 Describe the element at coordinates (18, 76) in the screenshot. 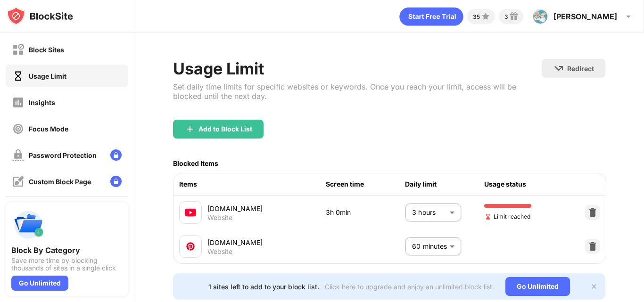

I see `img: time-usage-on.svg` at that location.